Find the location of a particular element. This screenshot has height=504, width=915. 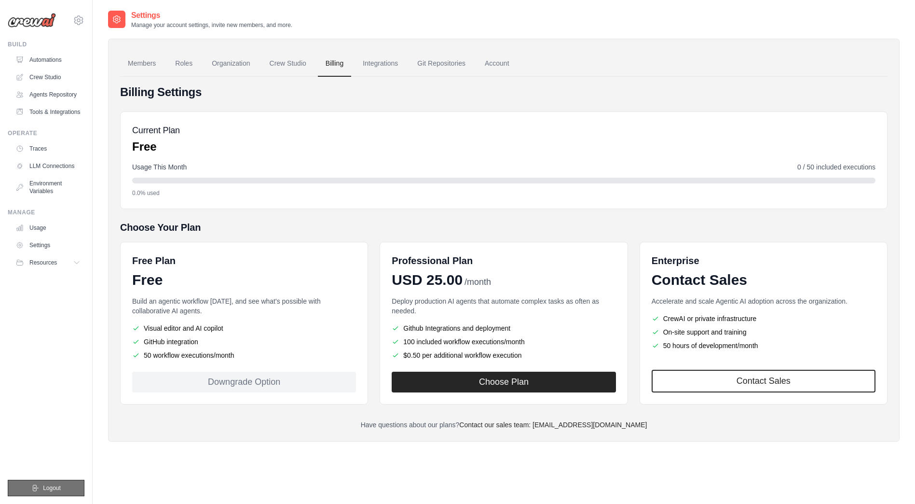

span: /month is located at coordinates (478, 282).